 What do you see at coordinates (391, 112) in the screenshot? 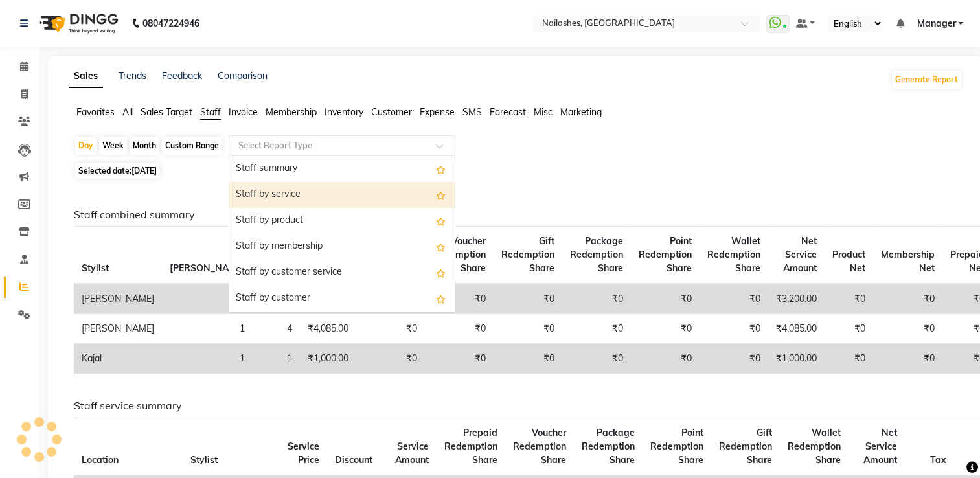
I see `span: Customer` at bounding box center [391, 112].